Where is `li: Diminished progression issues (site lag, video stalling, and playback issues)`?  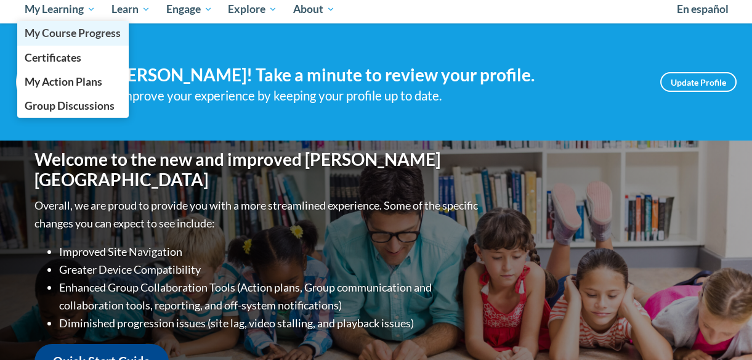 li: Diminished progression issues (site lag, video stalling, and playback issues) is located at coordinates (270, 323).